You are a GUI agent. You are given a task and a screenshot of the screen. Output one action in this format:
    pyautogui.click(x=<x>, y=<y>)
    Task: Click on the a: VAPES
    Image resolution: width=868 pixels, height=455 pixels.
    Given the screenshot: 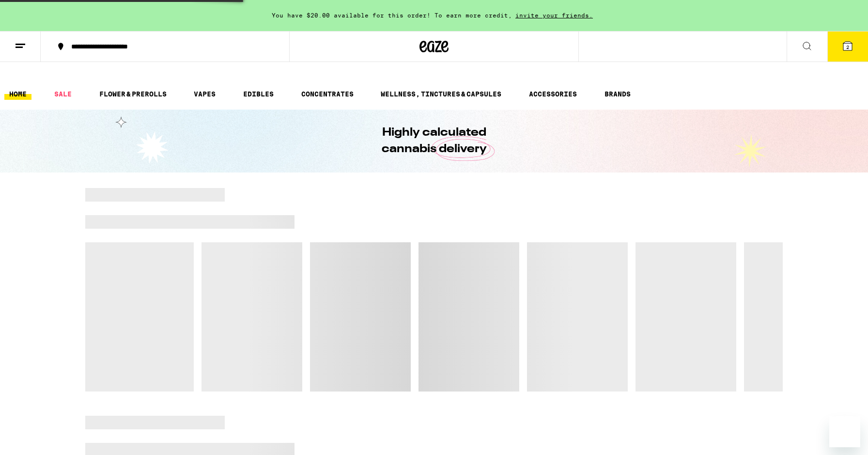 What is the action you would take?
    pyautogui.click(x=204, y=94)
    